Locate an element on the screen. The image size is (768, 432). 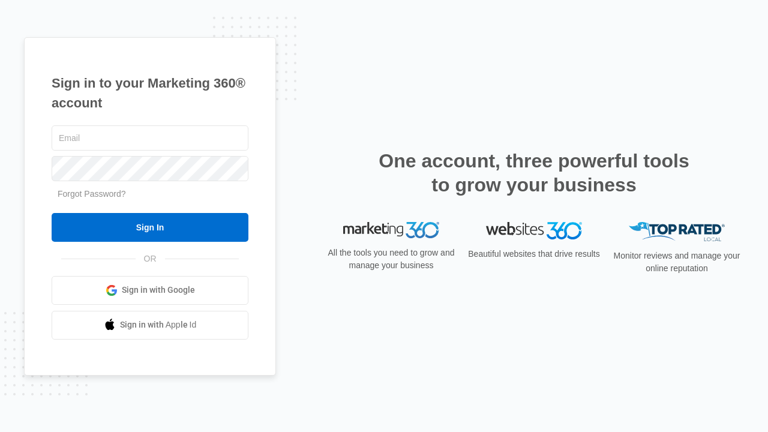
input: Sign In is located at coordinates (150, 227).